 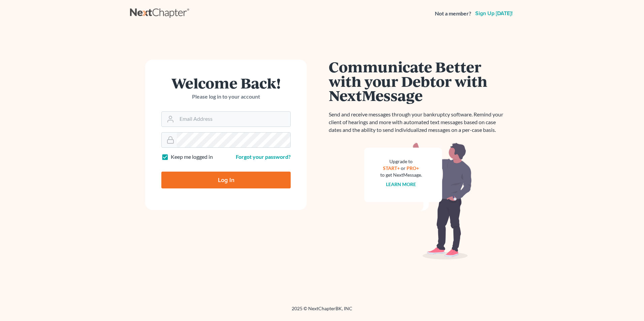 What do you see at coordinates (418, 201) in the screenshot?
I see `img: nextmessage_bg-59042aed3d76b12b5cd301f8e5b87938c9018125f34e5fa2b7a6b67550977c72.svg` at bounding box center [418, 201].